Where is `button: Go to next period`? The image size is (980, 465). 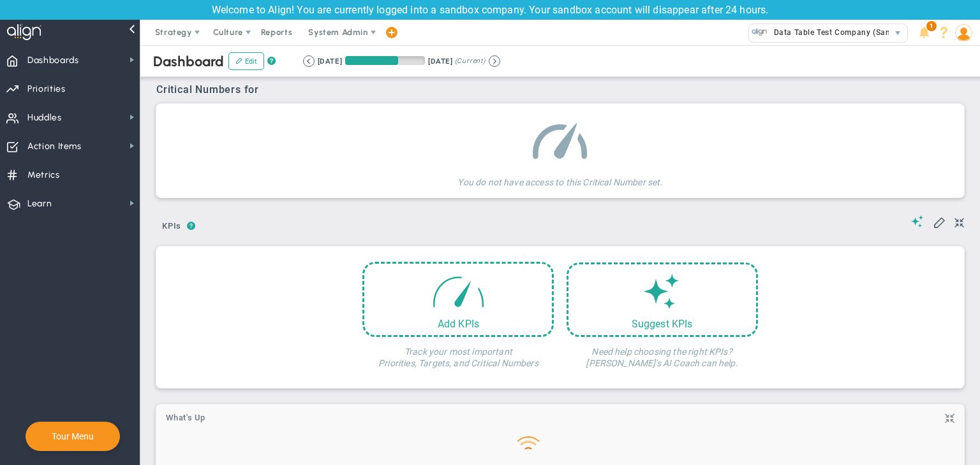 button: Go to next period is located at coordinates (494, 61).